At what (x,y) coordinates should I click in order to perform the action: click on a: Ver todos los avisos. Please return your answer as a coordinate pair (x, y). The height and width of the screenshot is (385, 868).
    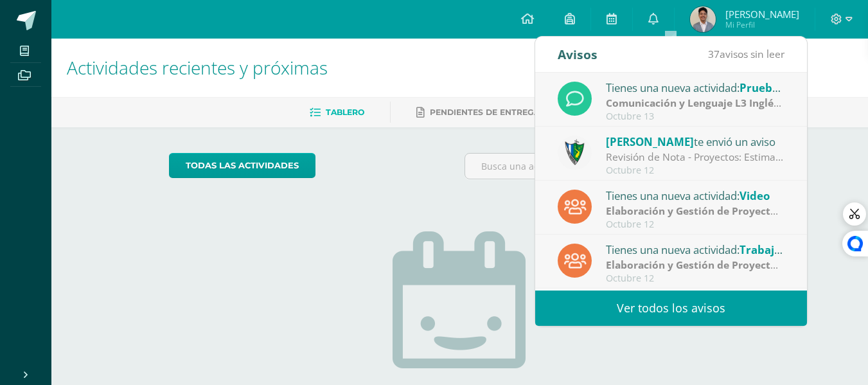
    Looking at the image, I should click on (671, 307).